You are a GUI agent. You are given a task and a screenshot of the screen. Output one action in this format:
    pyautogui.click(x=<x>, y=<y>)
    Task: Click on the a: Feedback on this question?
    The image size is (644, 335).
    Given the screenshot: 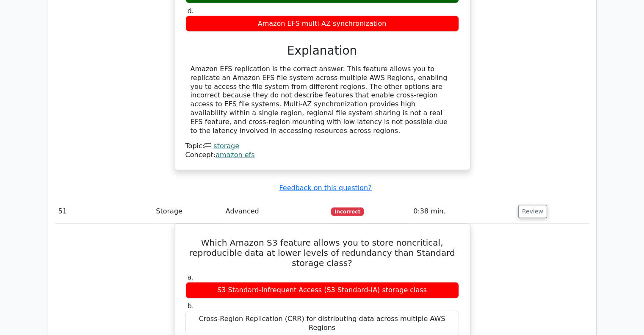 What is the action you would take?
    pyautogui.click(x=325, y=187)
    